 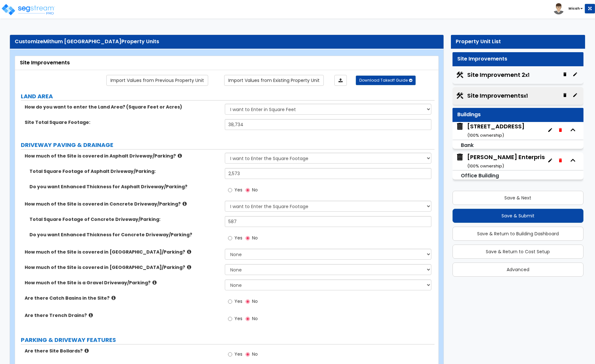 I want to click on span: 930 Wayzata Blvd, so click(x=490, y=130).